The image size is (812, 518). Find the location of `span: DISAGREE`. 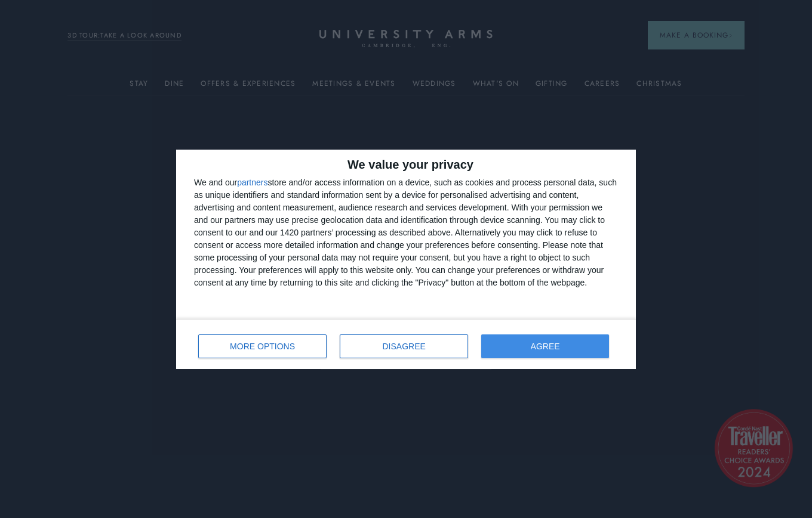

span: DISAGREE is located at coordinates (404, 347).